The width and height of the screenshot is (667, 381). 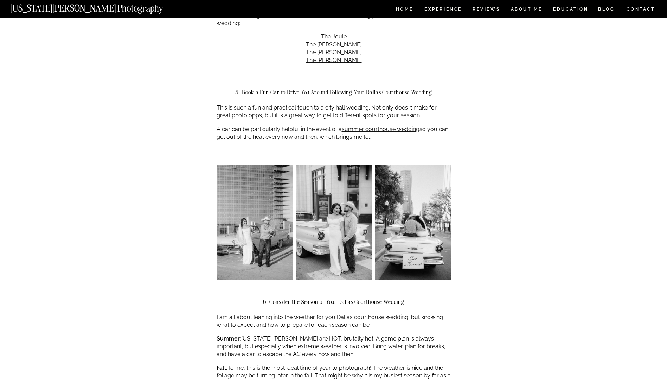 What do you see at coordinates (443, 10) in the screenshot?
I see `a: Experience` at bounding box center [443, 10].